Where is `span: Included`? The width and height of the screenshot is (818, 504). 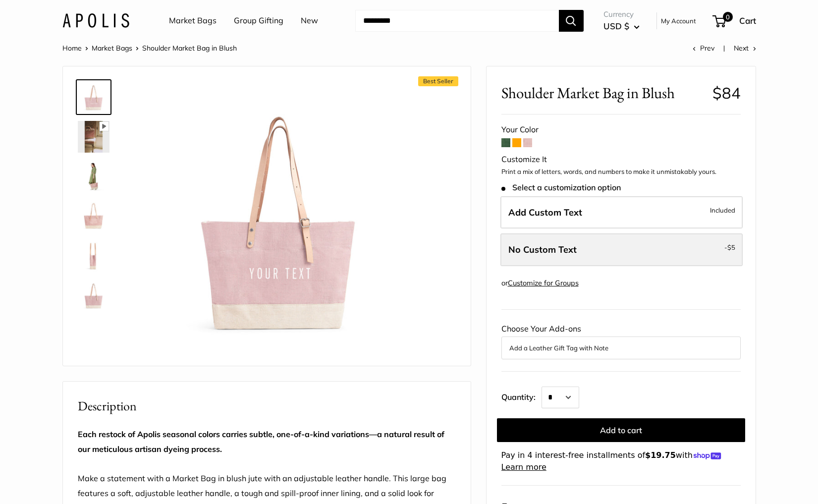
span: Included is located at coordinates (722, 210).